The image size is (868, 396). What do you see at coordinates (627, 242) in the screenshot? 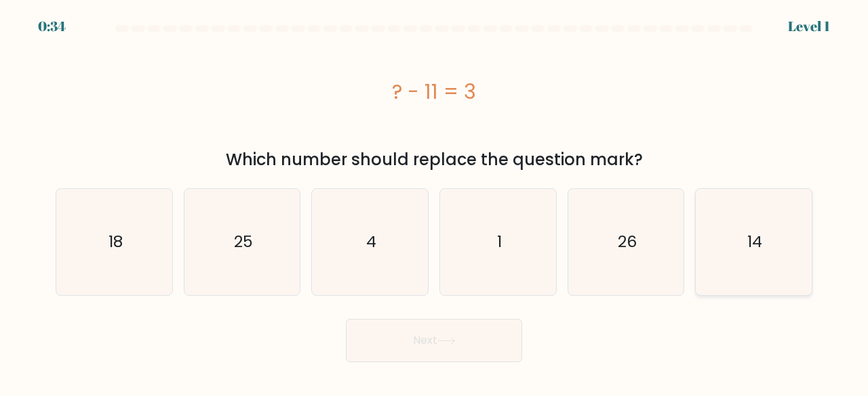
I see `text: 26` at bounding box center [627, 242].